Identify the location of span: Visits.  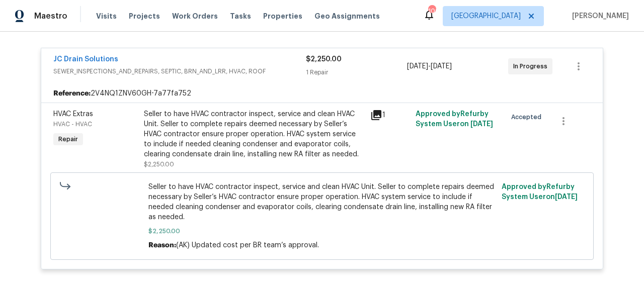
(106, 16).